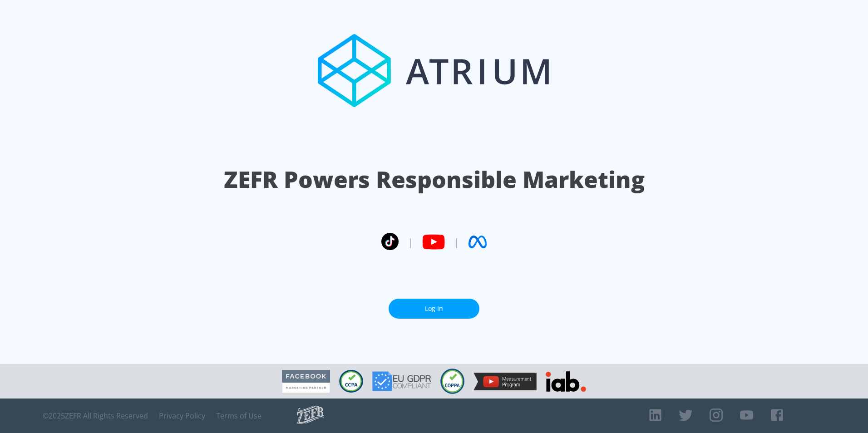 The height and width of the screenshot is (433, 868). What do you see at coordinates (505, 381) in the screenshot?
I see `img: YouTube Measurement Program` at bounding box center [505, 381].